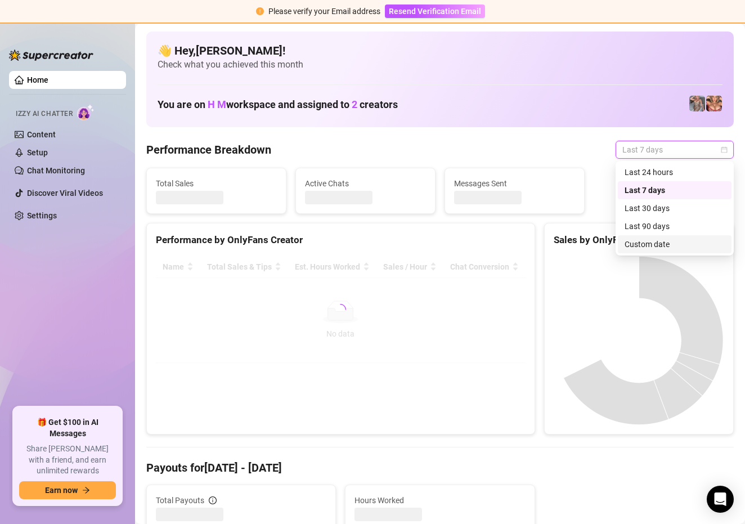  I want to click on h1: You are on workspace and assigned to creators, so click(277, 105).